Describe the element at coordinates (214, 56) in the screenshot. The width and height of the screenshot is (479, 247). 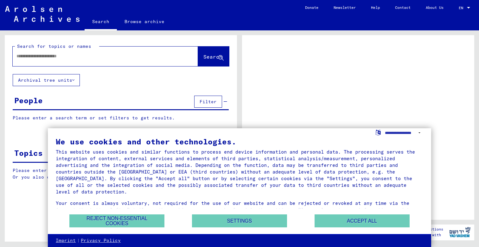
I see `button: Search` at that location.